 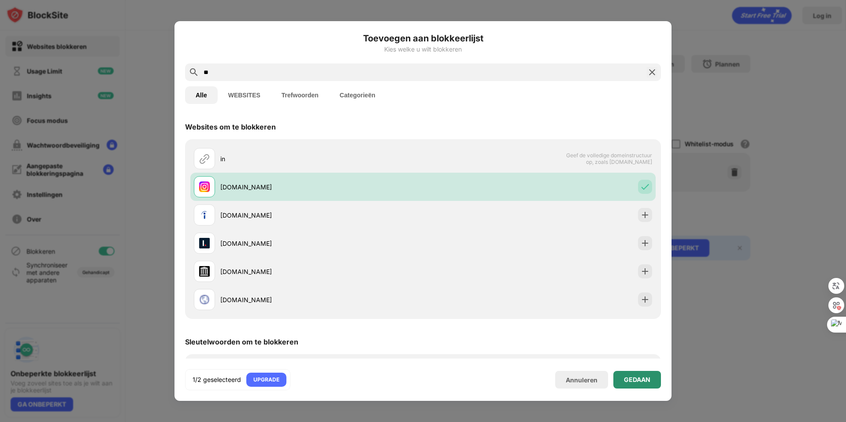 What do you see at coordinates (423, 38) in the screenshot?
I see `h6: Toevoegen aan blokkeerlijst` at bounding box center [423, 38].